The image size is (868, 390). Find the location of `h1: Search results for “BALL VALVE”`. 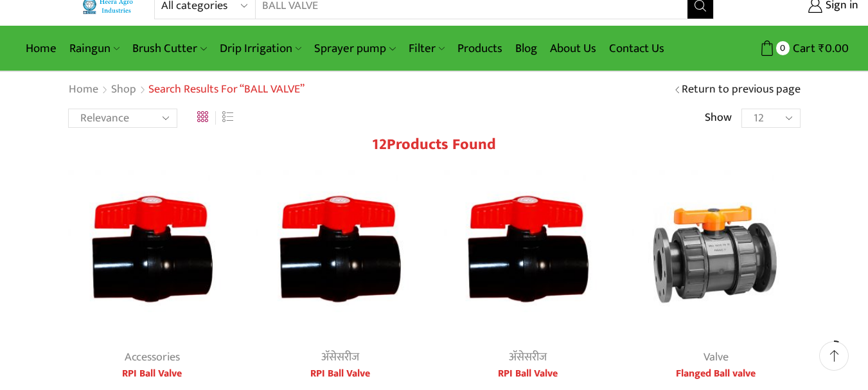

h1: Search results for “BALL VALVE” is located at coordinates (226, 90).